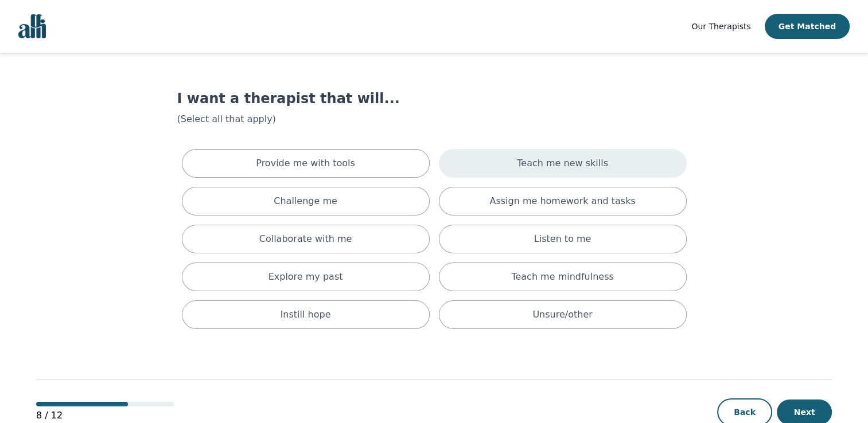 This screenshot has width=868, height=423. What do you see at coordinates (306, 315) in the screenshot?
I see `p: Instill hope` at bounding box center [306, 315].